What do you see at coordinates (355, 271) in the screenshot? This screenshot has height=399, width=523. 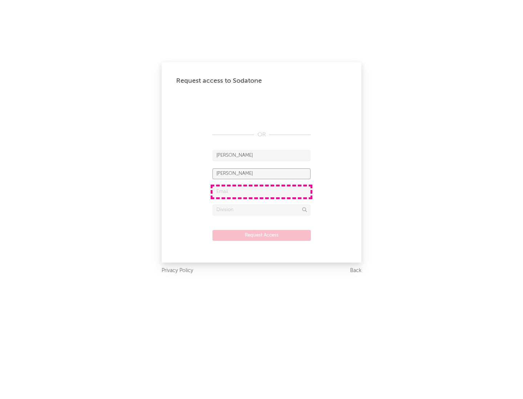 I see `a: Back` at bounding box center [355, 271].